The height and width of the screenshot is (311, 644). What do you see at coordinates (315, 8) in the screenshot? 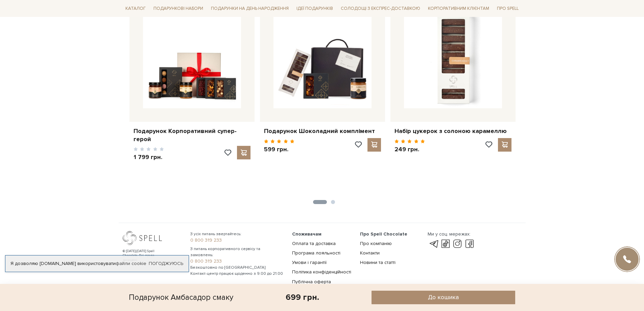
I see `span: Ідеї подарунків` at bounding box center [315, 8].